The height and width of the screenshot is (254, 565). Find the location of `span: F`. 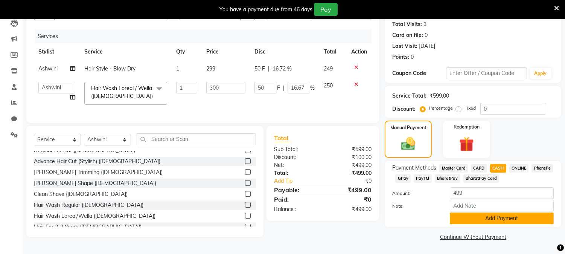

span: F is located at coordinates (279, 88).